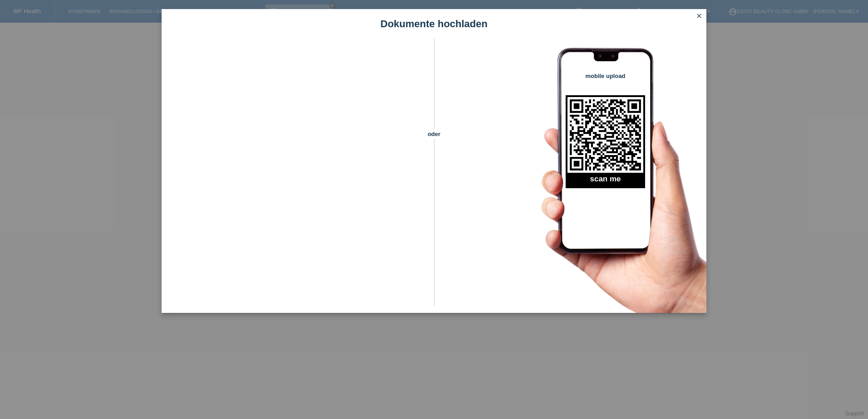 This screenshot has height=419, width=868. I want to click on h1: Dokumente hochladen, so click(434, 24).